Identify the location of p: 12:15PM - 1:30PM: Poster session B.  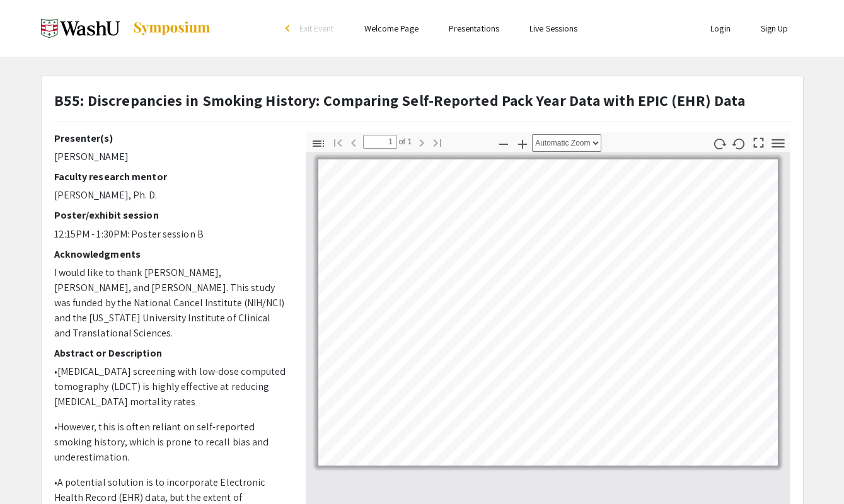
(170, 234).